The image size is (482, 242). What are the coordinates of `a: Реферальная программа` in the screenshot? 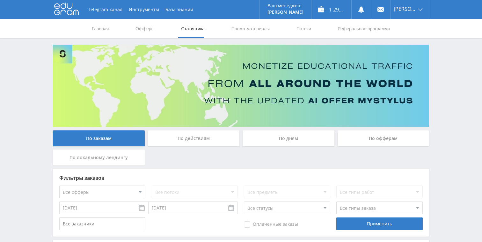 It's located at (364, 29).